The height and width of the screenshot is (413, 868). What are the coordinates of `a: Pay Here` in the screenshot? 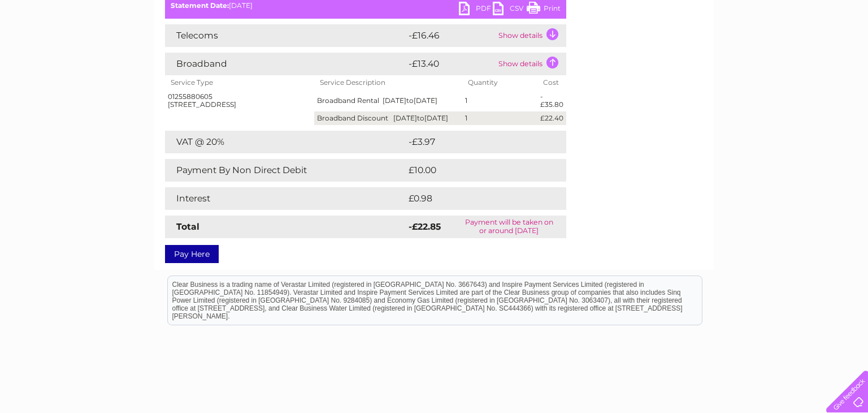 It's located at (192, 254).